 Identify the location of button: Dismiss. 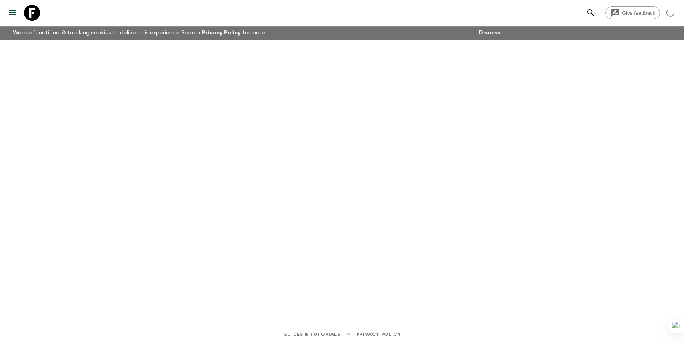
(490, 33).